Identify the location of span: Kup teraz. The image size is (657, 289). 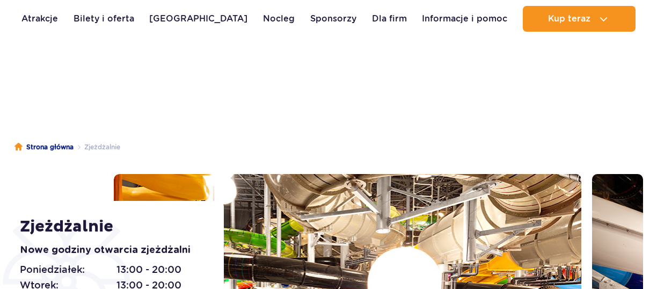
(569, 19).